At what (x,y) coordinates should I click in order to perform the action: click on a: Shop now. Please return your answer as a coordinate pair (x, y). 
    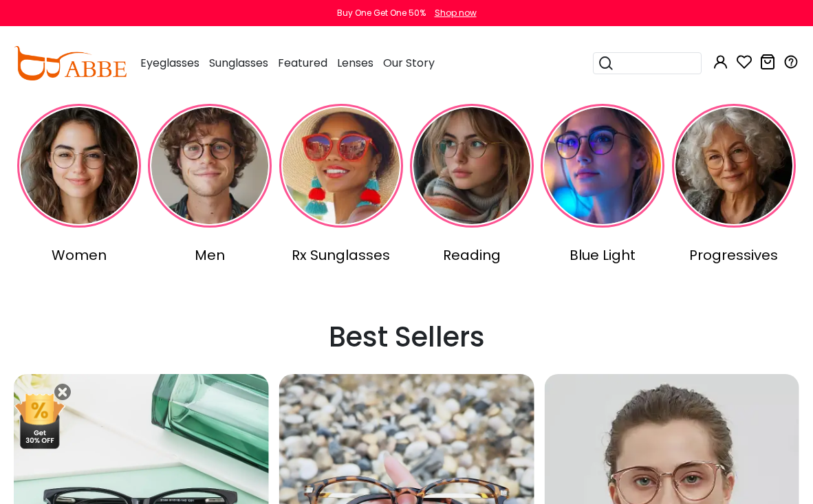
    Looking at the image, I should click on (452, 12).